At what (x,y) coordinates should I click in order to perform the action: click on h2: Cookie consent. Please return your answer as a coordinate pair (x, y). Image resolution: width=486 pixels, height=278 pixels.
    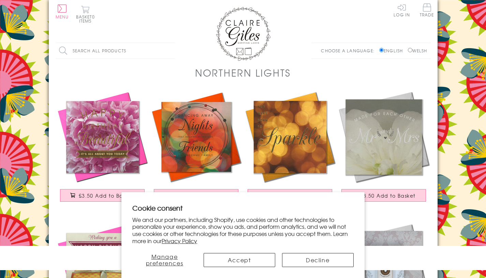
    Looking at the image, I should click on (243, 208).